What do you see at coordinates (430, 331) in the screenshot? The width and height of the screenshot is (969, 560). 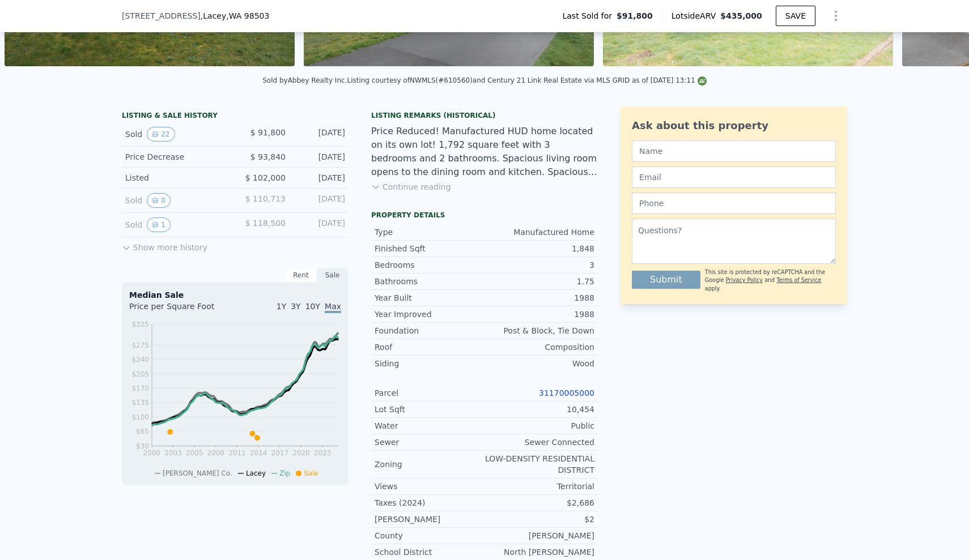 I see `div: Foundation` at bounding box center [430, 331].